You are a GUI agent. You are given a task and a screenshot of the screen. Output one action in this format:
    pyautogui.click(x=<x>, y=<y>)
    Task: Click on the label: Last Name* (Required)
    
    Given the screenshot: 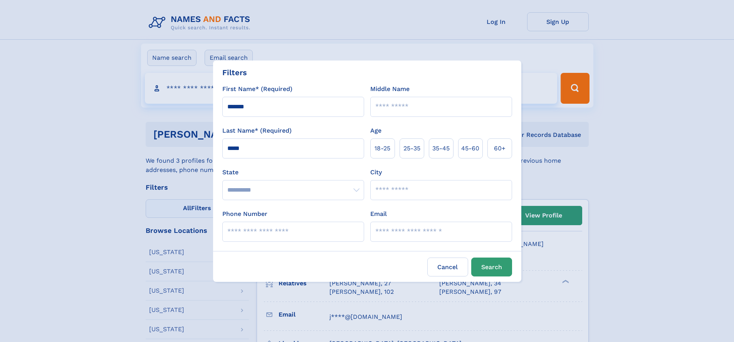 What is the action you would take?
    pyautogui.click(x=257, y=131)
    